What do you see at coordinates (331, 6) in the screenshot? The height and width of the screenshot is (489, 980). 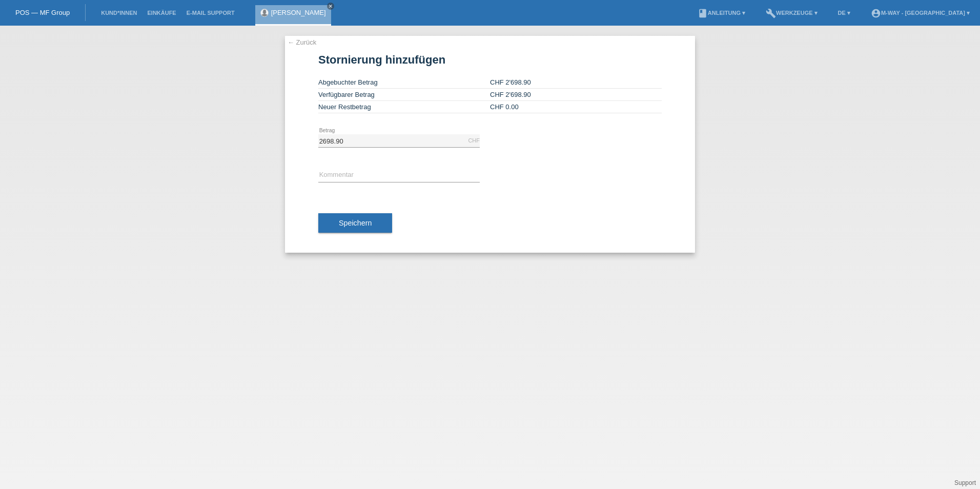 I see `a: close` at bounding box center [331, 6].